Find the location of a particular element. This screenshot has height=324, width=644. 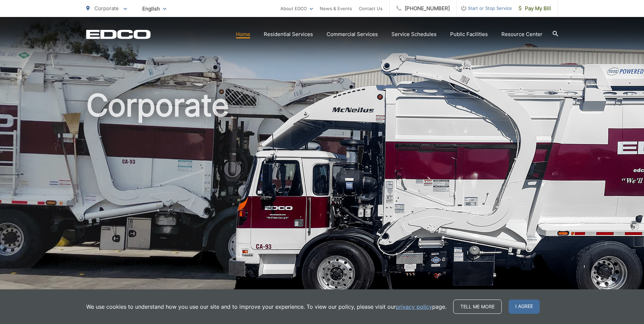

a: privacy policy is located at coordinates (414, 307).